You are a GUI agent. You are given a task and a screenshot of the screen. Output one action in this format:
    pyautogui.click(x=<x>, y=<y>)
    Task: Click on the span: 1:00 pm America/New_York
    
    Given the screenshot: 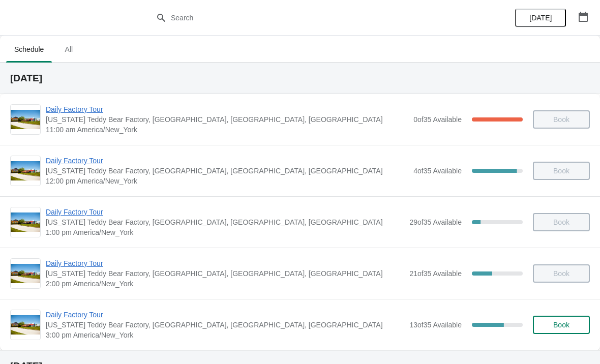 What is the action you would take?
    pyautogui.click(x=225, y=232)
    